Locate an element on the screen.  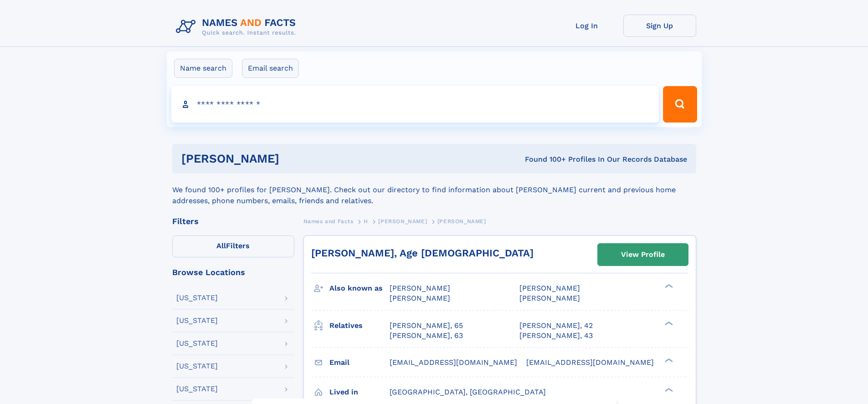
a: Sign Up is located at coordinates (660, 26).